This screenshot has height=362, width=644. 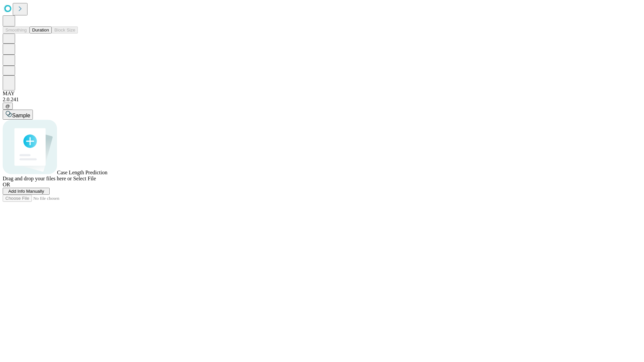 I want to click on div: MAY, so click(x=322, y=93).